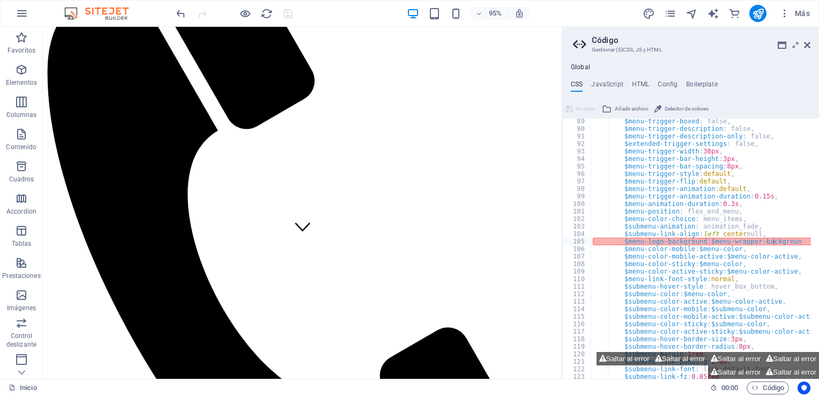 The height and width of the screenshot is (396, 819). What do you see at coordinates (21, 179) in the screenshot?
I see `p: Cuadros` at bounding box center [21, 179].